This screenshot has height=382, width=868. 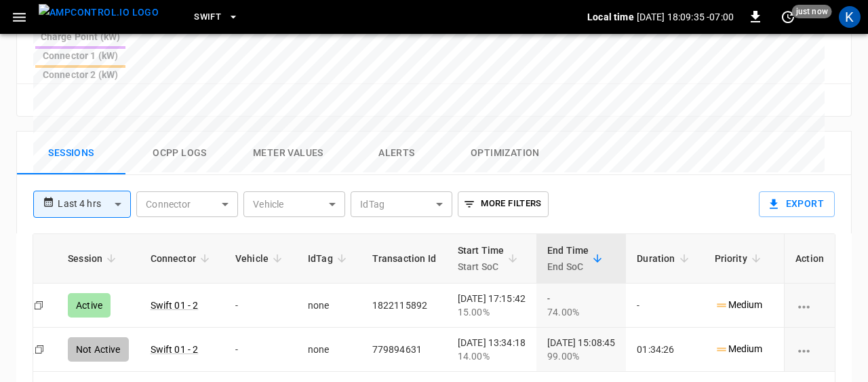 What do you see at coordinates (397, 153) in the screenshot?
I see `button: Alerts` at bounding box center [397, 153].